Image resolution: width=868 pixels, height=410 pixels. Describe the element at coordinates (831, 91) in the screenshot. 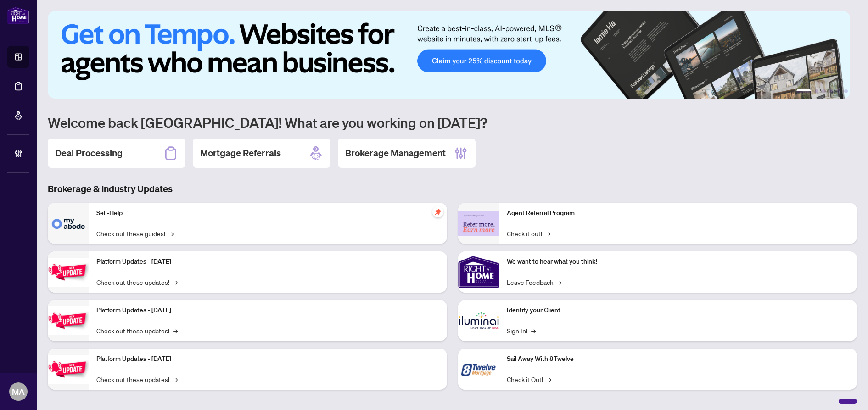

I see `button: 4` at that location.